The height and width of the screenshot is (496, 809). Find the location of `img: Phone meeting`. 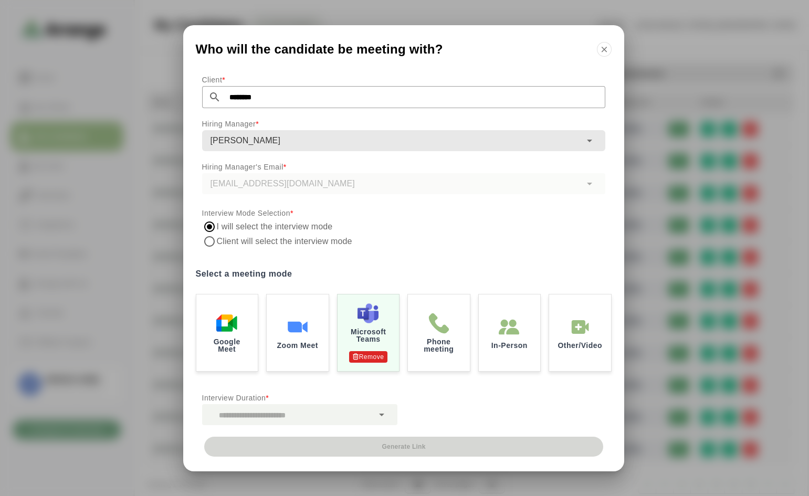

img: Phone meeting is located at coordinates (439, 323).